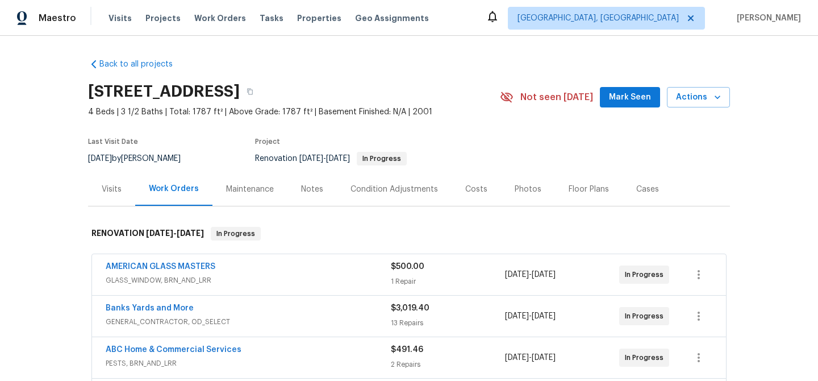 Image resolution: width=818 pixels, height=381 pixels. I want to click on span: $500.00, so click(408, 267).